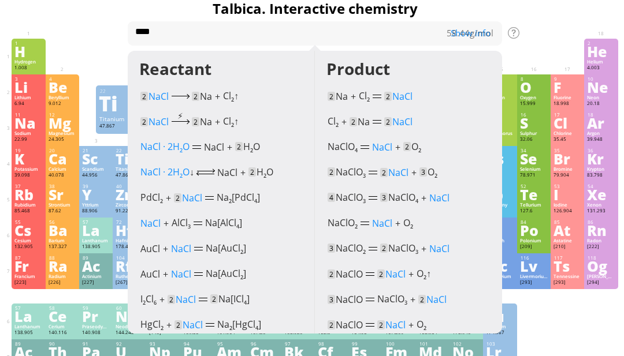 This screenshot has width=624, height=356. What do you see at coordinates (28, 123) in the screenshot?
I see `div: Na` at bounding box center [28, 123].